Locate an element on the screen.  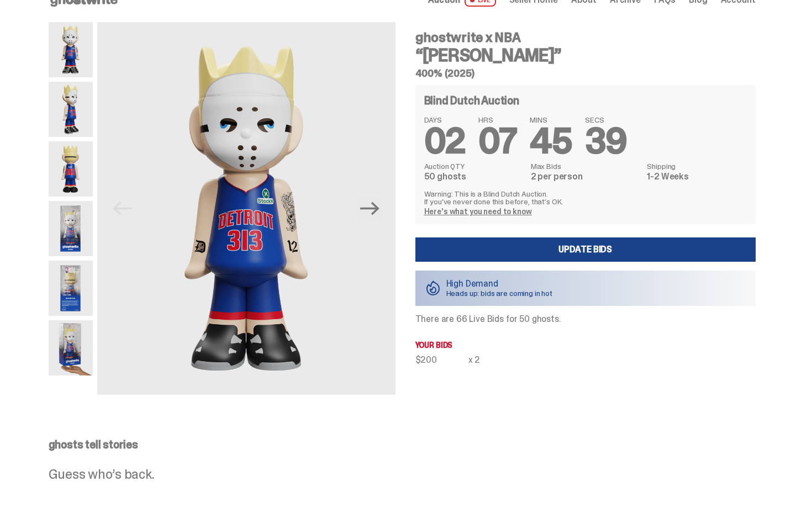
h4: ghostwrite x NBA is located at coordinates (586, 37).